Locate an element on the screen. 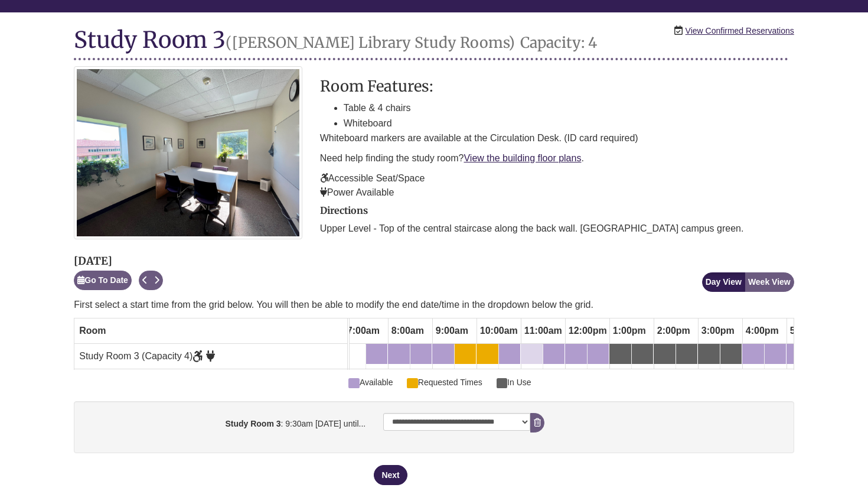 This screenshot has height=491, width=868. p: Accessible Seat/Space Power Available is located at coordinates (557, 185).